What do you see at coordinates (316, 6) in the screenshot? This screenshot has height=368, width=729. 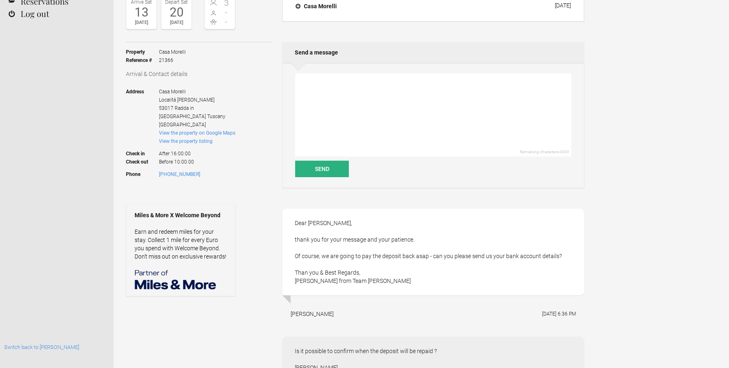 I see `h4: Casa Morelli` at bounding box center [316, 6].